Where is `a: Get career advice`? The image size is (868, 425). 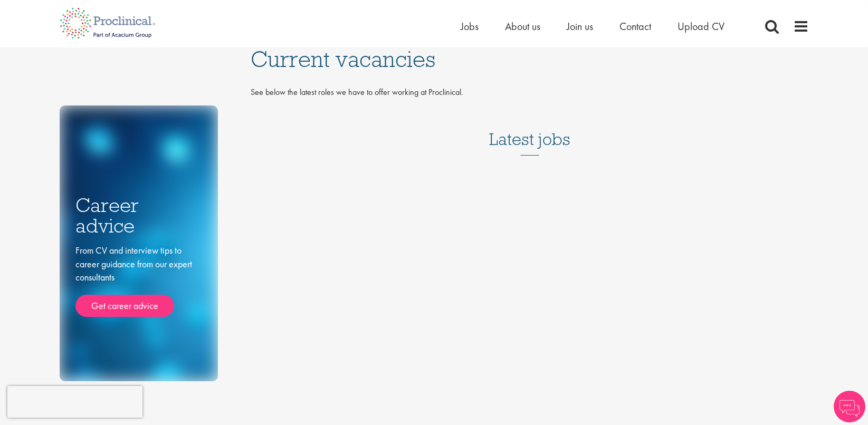
a: Get career advice is located at coordinates (125, 306).